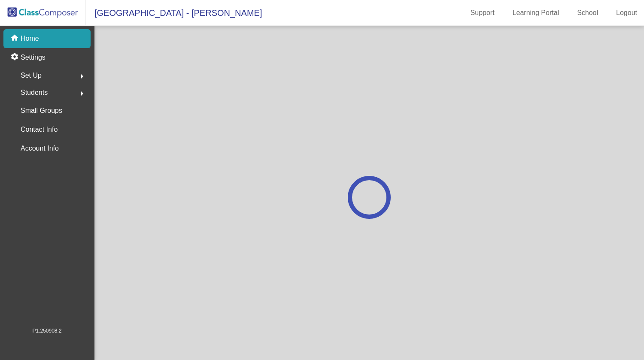 The width and height of the screenshot is (644, 360). What do you see at coordinates (588, 13) in the screenshot?
I see `a: School` at bounding box center [588, 13].